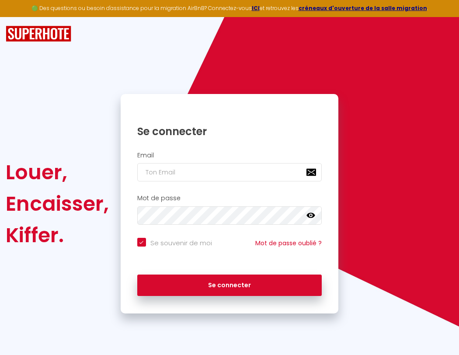  What do you see at coordinates (229, 285) in the screenshot?
I see `button: Se connecter` at bounding box center [229, 285].